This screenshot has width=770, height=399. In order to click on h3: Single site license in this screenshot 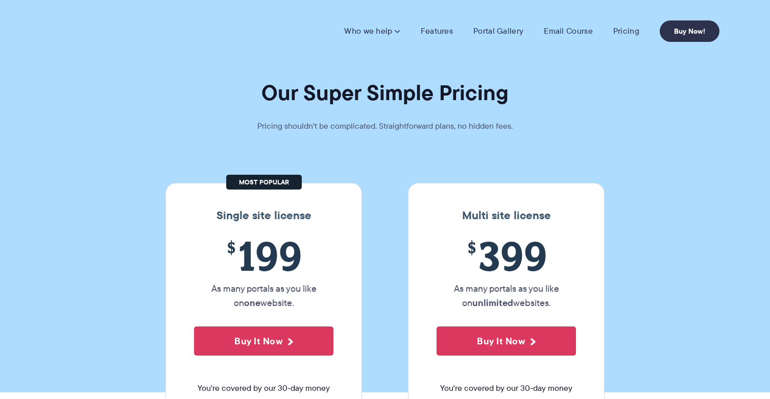, I will do `click(264, 216)`.